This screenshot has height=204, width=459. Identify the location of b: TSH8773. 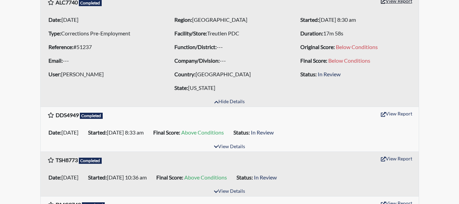
(67, 160).